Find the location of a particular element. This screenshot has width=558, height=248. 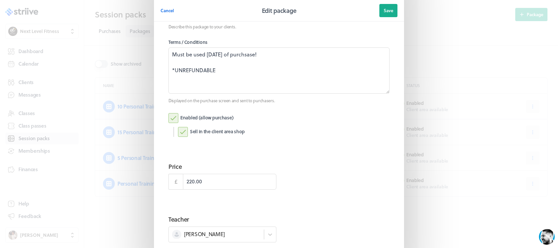

label: Terms / Conditions is located at coordinates (279, 42).